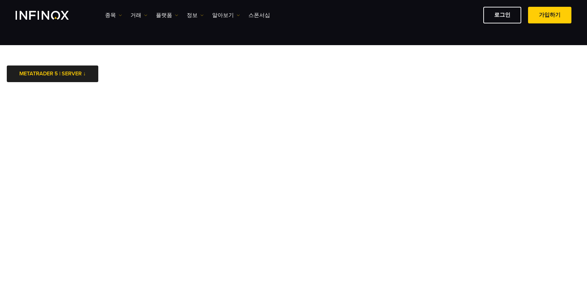 The image size is (587, 281). Describe the element at coordinates (139, 15) in the screenshot. I see `a: 거래` at that location.